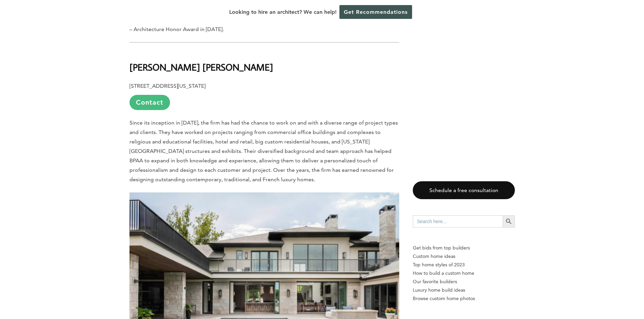  Describe the element at coordinates (464, 299) in the screenshot. I see `p: Browse custom home photos` at that location.